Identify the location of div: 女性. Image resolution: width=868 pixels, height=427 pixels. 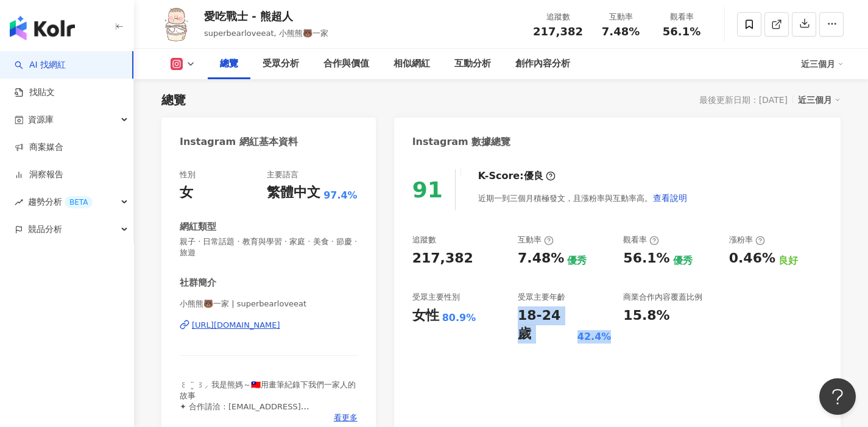
(426, 316).